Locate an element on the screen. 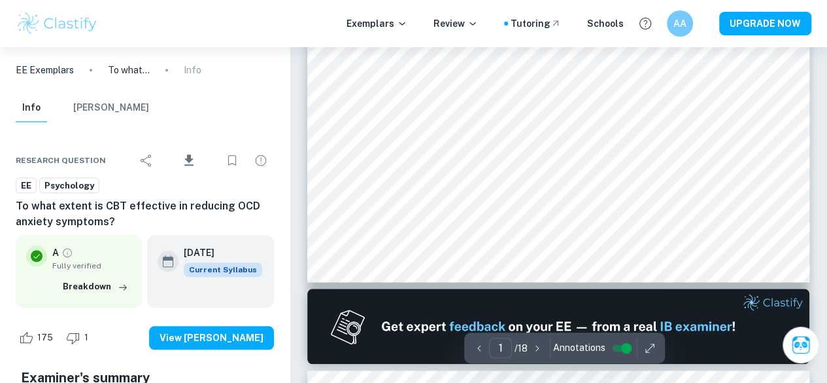 The width and height of the screenshot is (827, 383). p: A is located at coordinates (56, 252).